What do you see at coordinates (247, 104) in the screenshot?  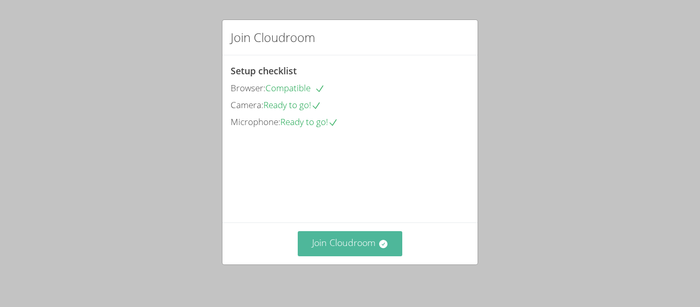 I see `span: Camera:` at bounding box center [247, 104].